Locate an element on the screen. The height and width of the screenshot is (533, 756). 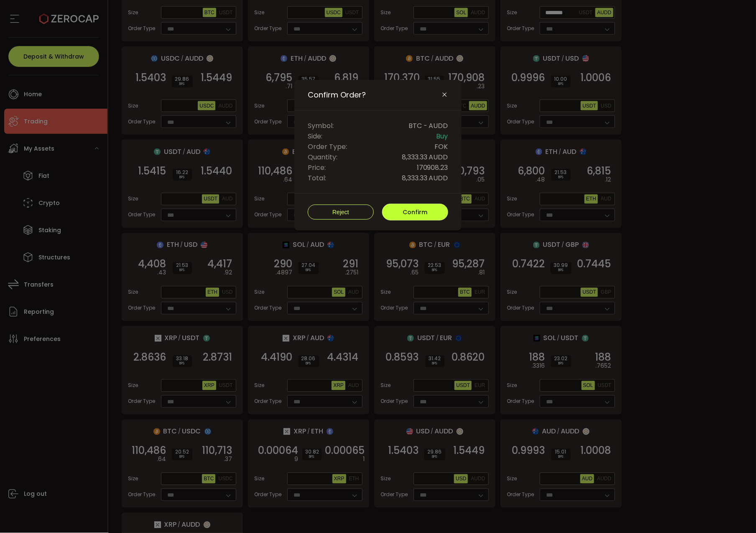
span: Quantity: is located at coordinates (322, 157).